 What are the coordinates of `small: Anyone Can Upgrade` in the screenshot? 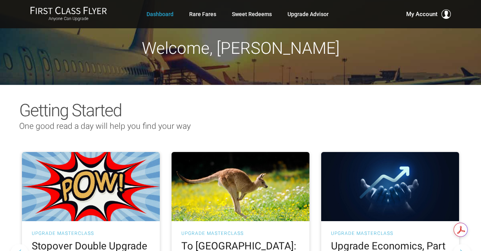 It's located at (69, 19).